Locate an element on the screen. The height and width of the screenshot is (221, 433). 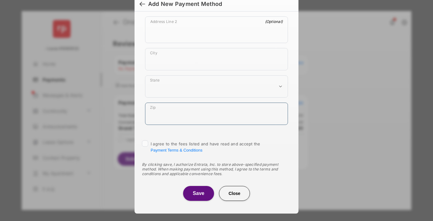
div: payment_method_screening[postal_addresses][locality] is located at coordinates (217, 59).